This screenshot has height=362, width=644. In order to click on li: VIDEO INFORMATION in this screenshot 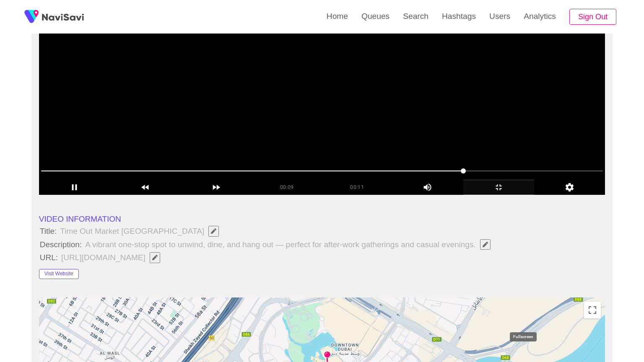, I will do `click(322, 219)`.